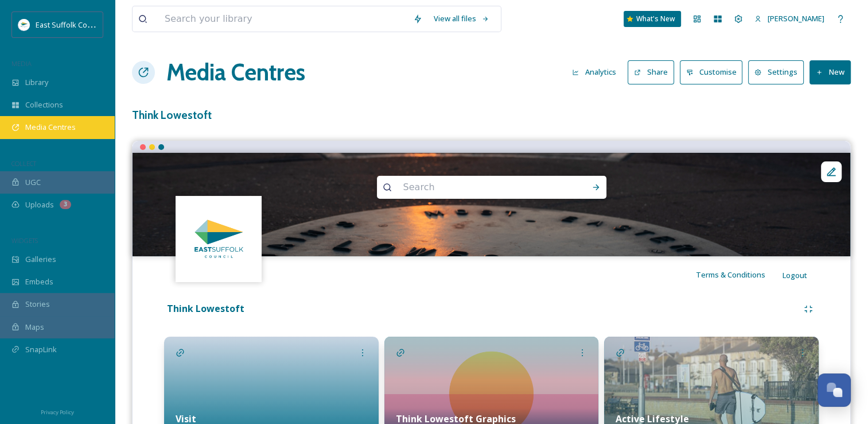 This screenshot has height=424, width=868. What do you see at coordinates (65, 204) in the screenshot?
I see `div: 3` at bounding box center [65, 204].